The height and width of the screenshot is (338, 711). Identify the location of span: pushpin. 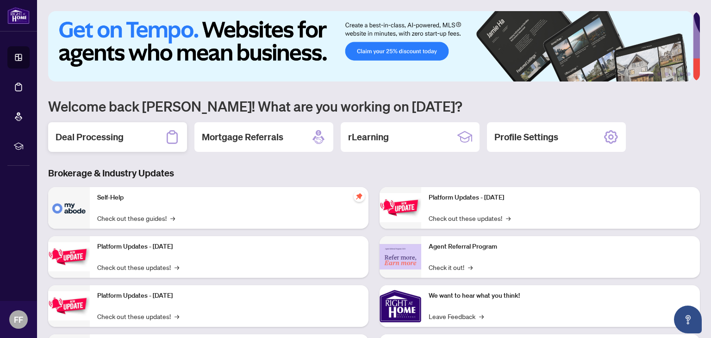
(359, 196).